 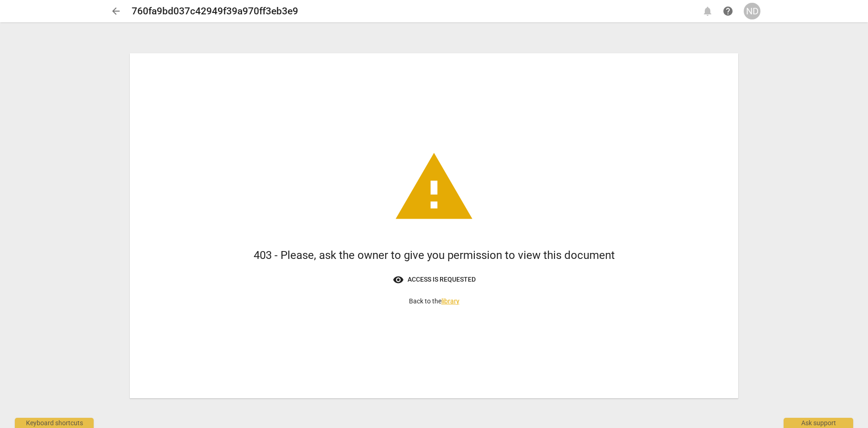 I want to click on div: Keyboard shortcuts, so click(x=55, y=423).